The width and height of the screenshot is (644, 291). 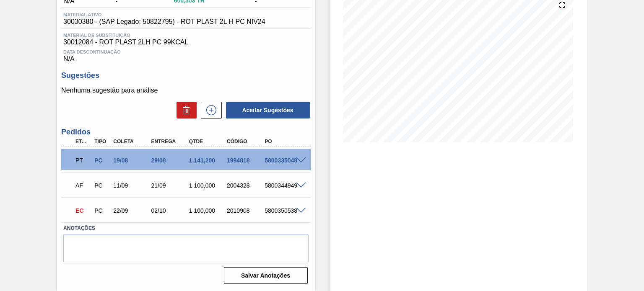 What do you see at coordinates (245, 141) in the screenshot?
I see `div: Código` at bounding box center [245, 141].